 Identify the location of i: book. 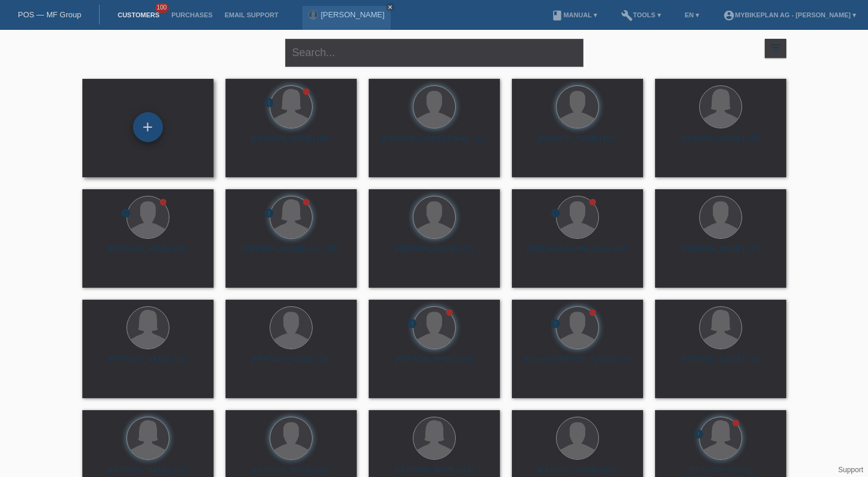
(557, 16).